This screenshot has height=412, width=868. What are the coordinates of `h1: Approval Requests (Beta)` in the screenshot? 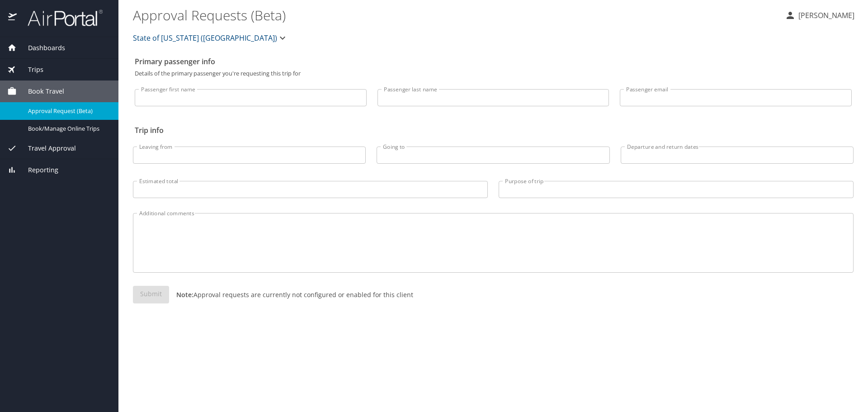 It's located at (456, 15).